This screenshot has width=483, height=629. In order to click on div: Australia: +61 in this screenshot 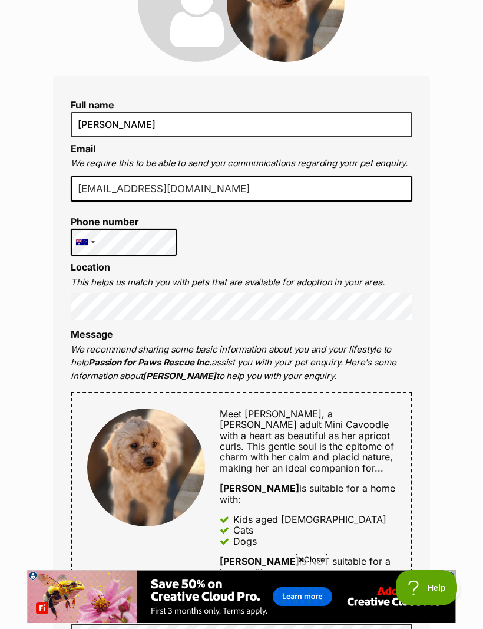, I will do `click(85, 242)`.